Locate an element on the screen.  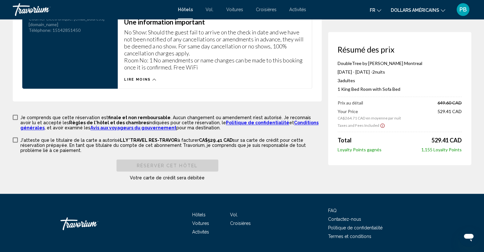
span: nuits is located at coordinates (380, 72).